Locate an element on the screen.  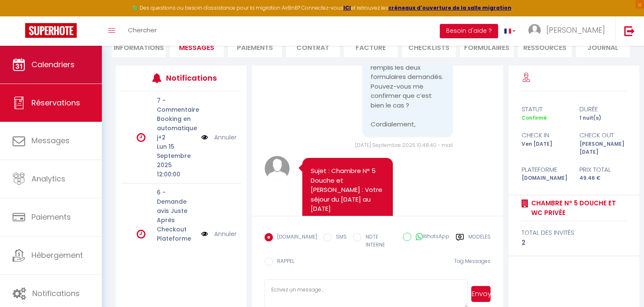
span: Confirmé is located at coordinates (534, 118).